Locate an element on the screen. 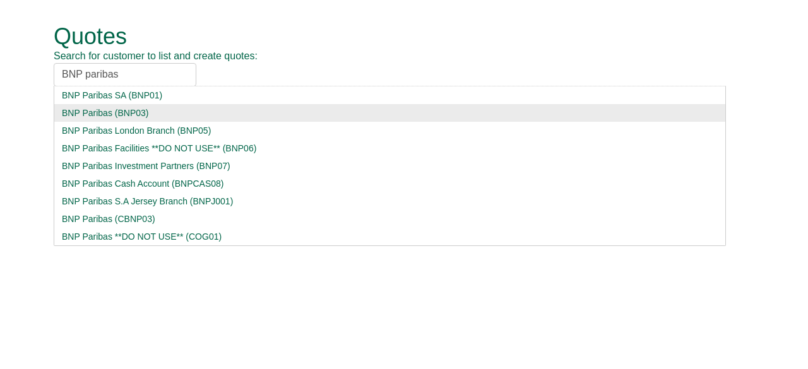 The image size is (808, 369). div: BNP Paribas Cash Account (BNPCAS08) is located at coordinates (389, 184).